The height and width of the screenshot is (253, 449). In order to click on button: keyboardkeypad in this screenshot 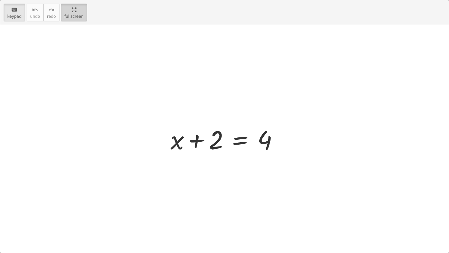, I will do `click(14, 13)`.